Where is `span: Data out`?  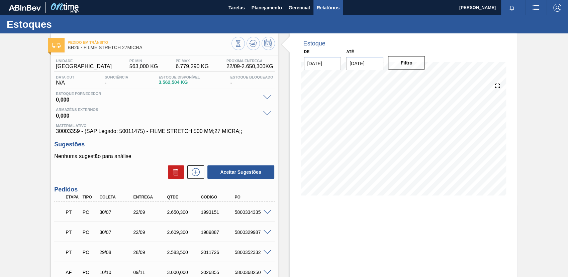 span: Data out is located at coordinates (65, 77).